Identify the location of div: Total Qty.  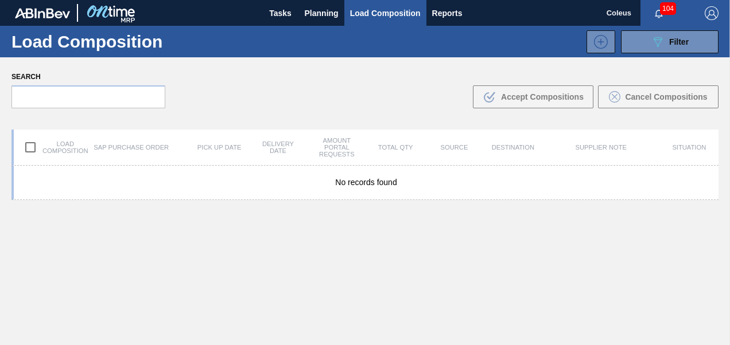
(395, 147).